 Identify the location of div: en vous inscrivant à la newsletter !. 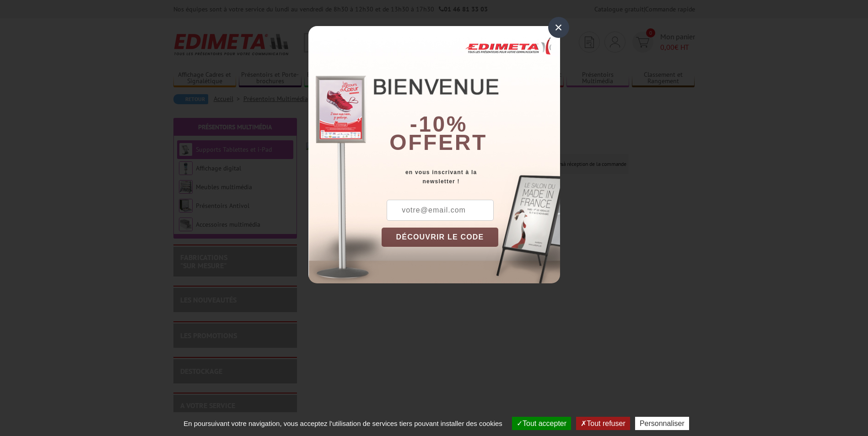
(471, 177).